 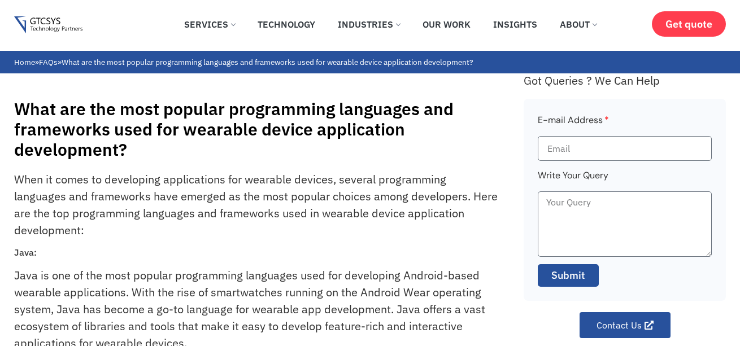 I want to click on a: Services, so click(x=210, y=24).